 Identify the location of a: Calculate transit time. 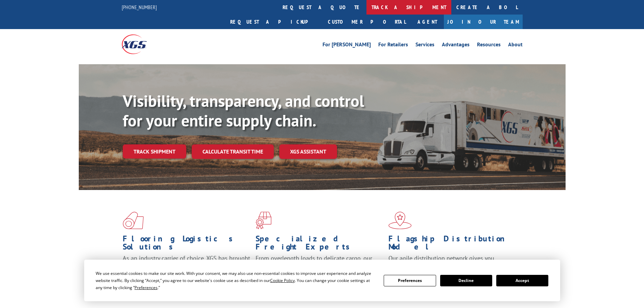
(233, 151).